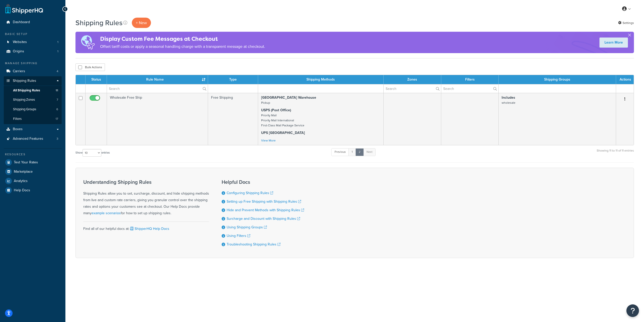  I want to click on a: Shipping Rules, so click(33, 81).